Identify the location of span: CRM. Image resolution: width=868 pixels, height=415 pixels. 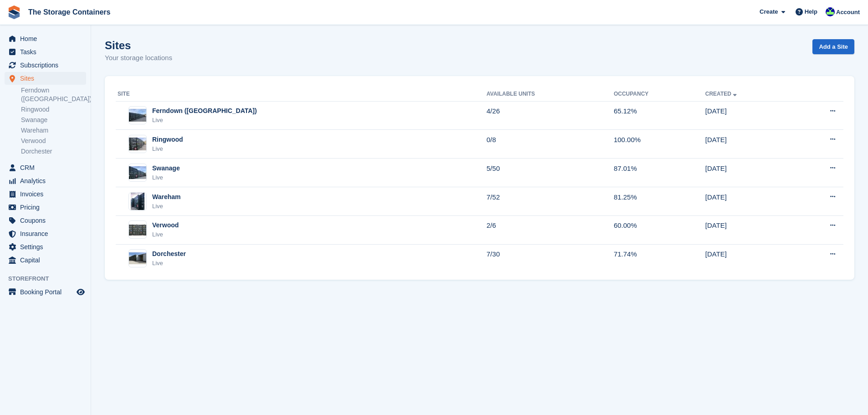
(48, 168).